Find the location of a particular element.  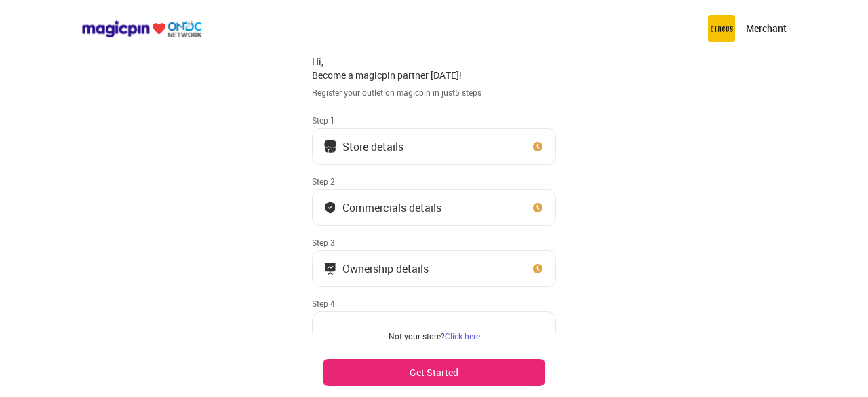

img: ondc-logo-new-small.8a59708e.svg is located at coordinates (142, 28).